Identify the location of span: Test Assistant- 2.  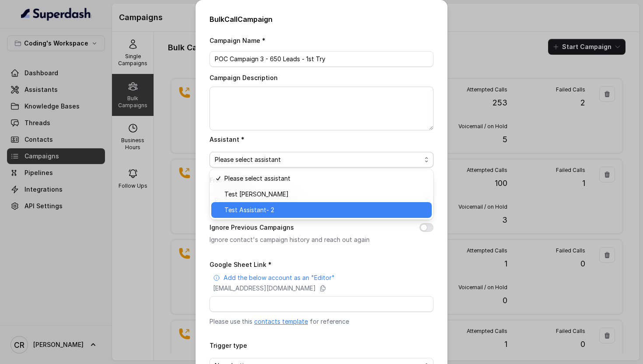
(325, 210).